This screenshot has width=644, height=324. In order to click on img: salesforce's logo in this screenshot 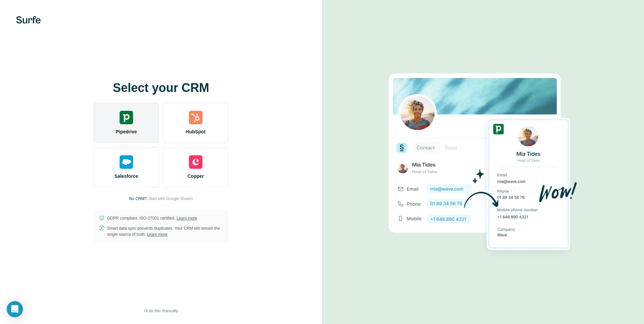, I will do `click(127, 162)`.